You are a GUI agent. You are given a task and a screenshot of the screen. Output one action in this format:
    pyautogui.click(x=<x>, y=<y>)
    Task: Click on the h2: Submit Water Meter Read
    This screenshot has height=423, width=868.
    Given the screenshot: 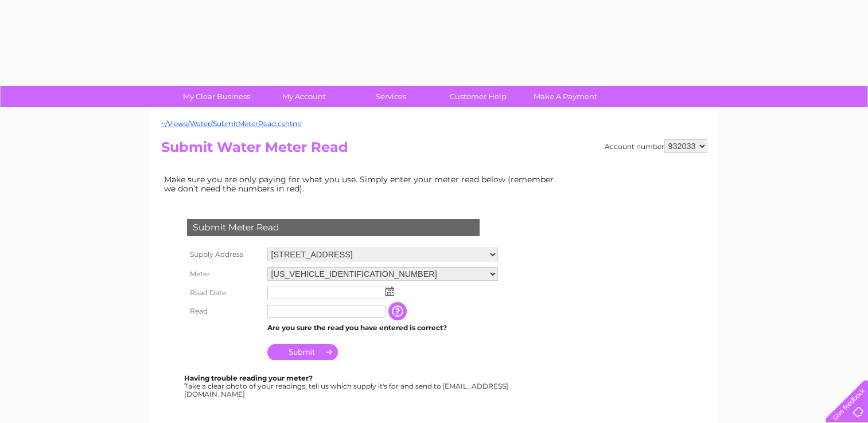 What is the action you would take?
    pyautogui.click(x=434, y=150)
    